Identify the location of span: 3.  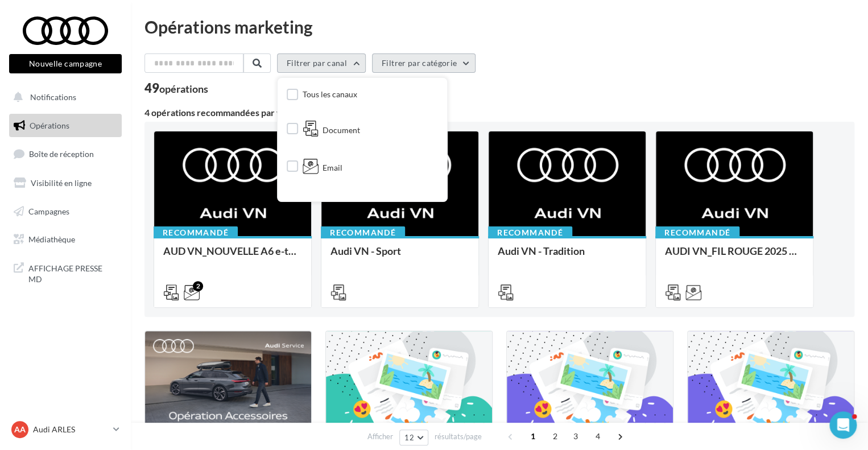
(575, 436).